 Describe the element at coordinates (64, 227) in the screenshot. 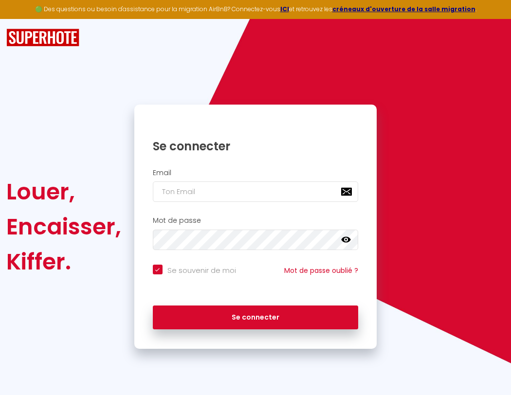

I see `div: Encaisser,` at that location.